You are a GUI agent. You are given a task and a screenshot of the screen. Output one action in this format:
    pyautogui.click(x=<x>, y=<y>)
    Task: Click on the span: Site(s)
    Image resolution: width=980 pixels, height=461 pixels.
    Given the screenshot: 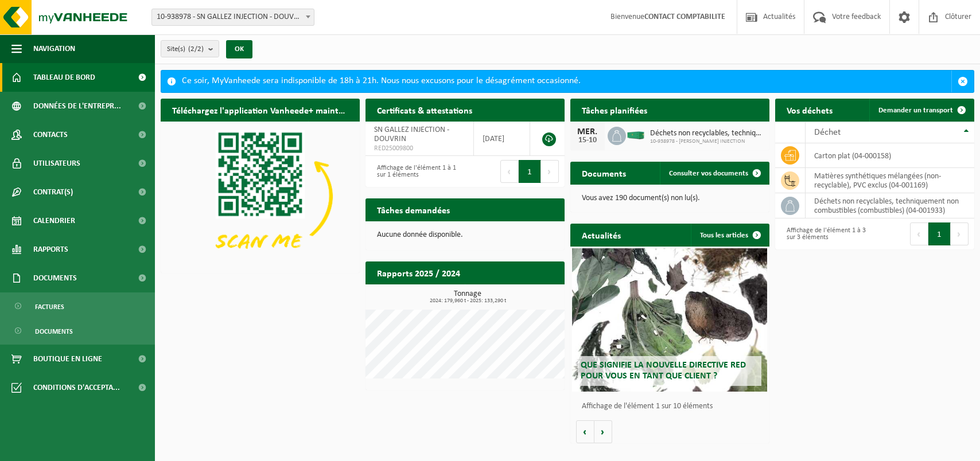 What is the action you would take?
    pyautogui.click(x=186, y=50)
    